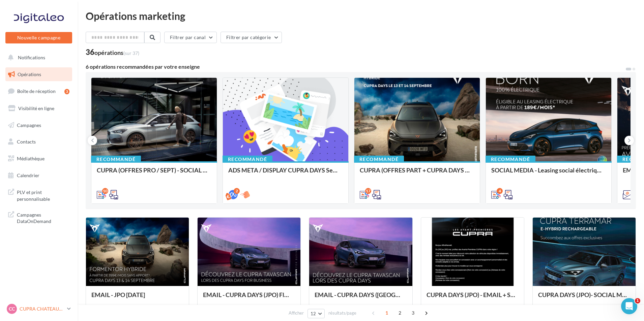 The image size is (644, 321). I want to click on span: PLV et print personnalisable, so click(43, 195).